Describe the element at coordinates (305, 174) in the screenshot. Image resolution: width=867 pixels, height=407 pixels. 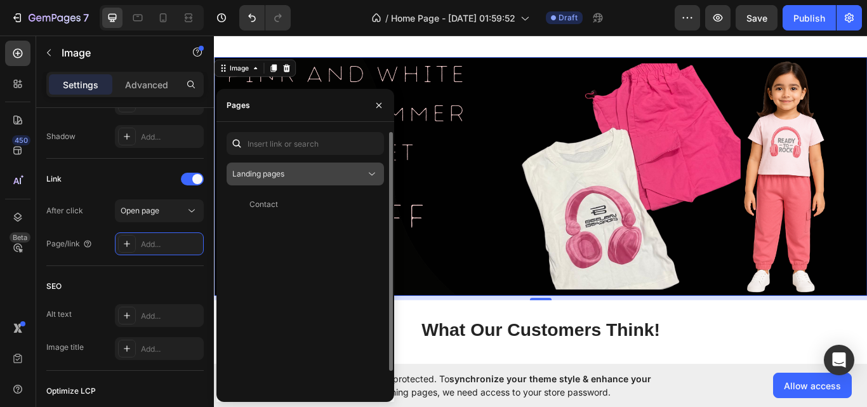
I see `button: Landing pages` at that location.